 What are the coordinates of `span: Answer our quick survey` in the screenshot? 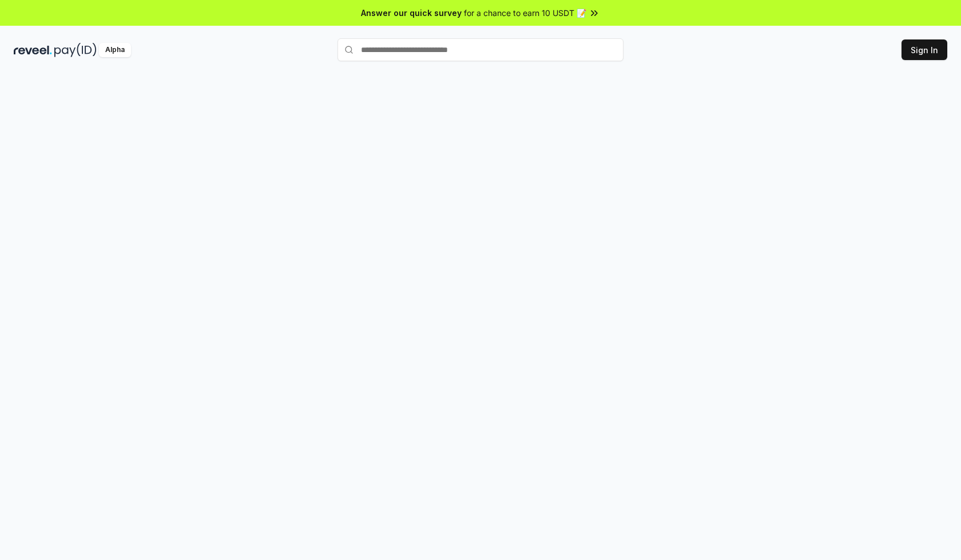 It's located at (411, 12).